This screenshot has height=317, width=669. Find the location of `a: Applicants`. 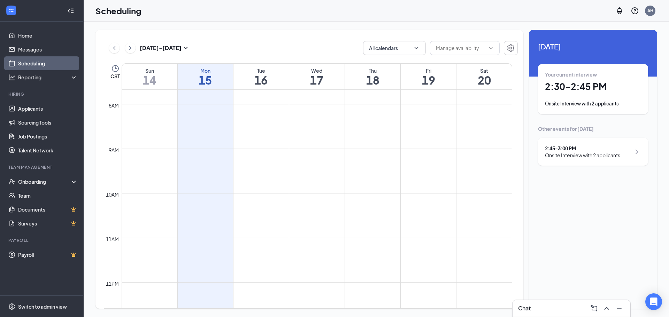

a: Applicants is located at coordinates (48, 109).